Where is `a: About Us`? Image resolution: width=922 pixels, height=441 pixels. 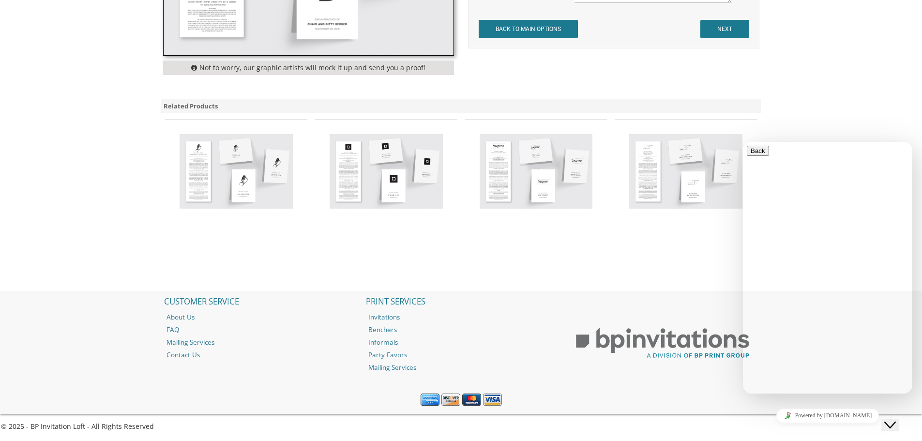
a: About Us is located at coordinates (260, 317).